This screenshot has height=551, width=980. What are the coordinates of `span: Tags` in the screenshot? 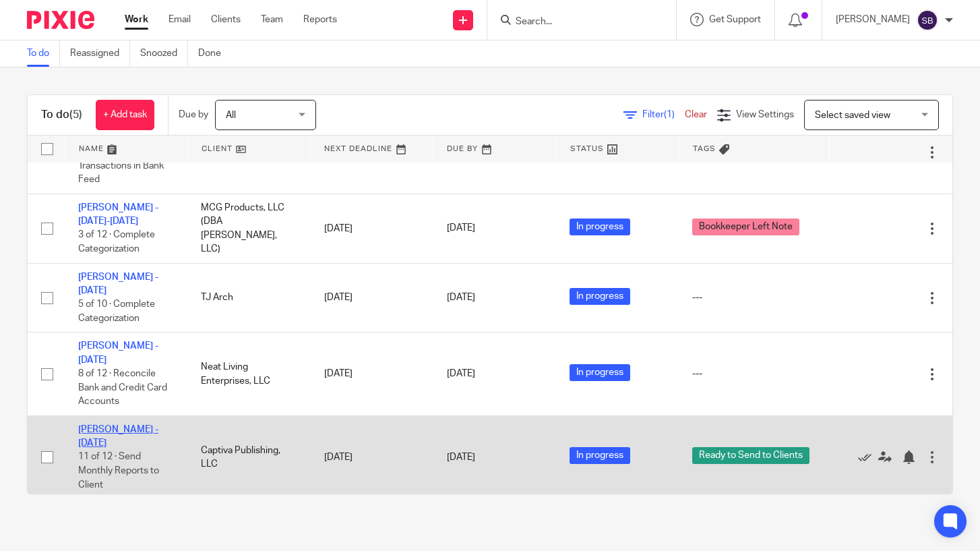 It's located at (704, 148).